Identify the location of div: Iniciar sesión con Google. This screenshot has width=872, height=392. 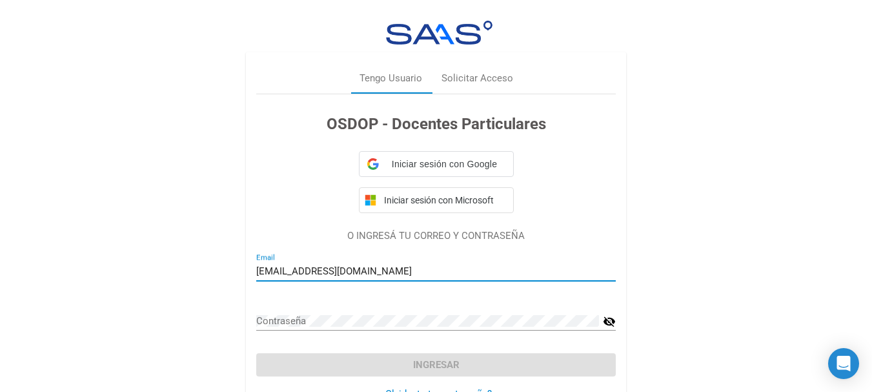
(436, 164).